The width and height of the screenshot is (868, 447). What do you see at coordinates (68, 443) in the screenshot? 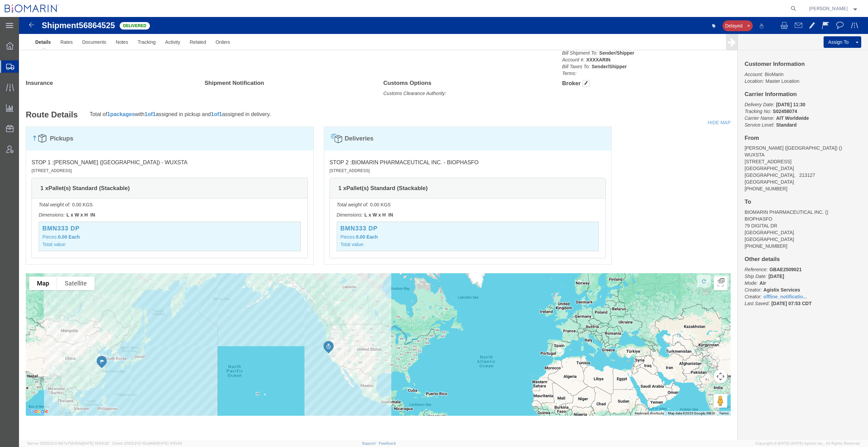
I see `span: Server: 2025.21.0-667a72bf6fa` at bounding box center [68, 443].